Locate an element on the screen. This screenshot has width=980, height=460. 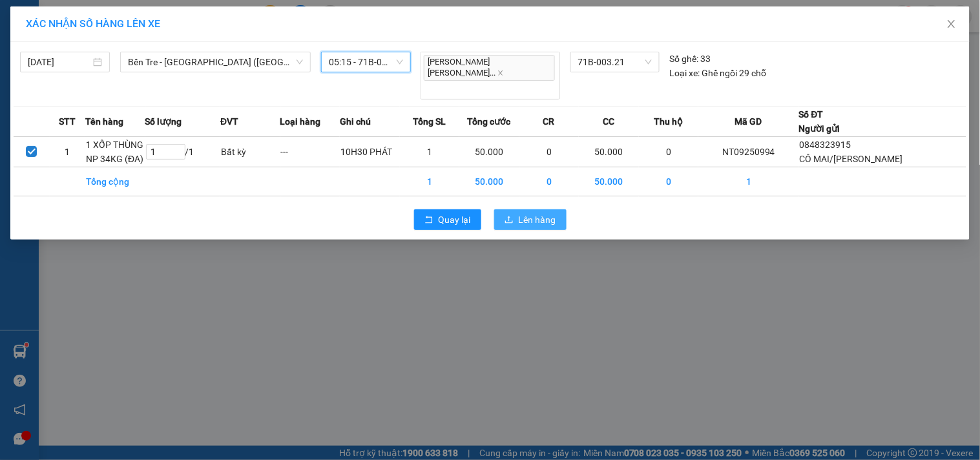
td: NT09250994 is located at coordinates (748, 151).